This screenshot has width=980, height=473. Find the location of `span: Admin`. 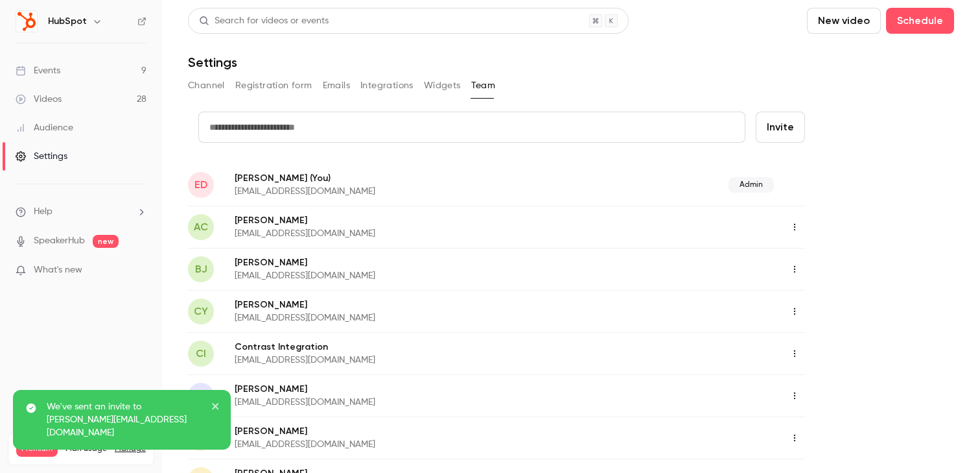

span: Admin is located at coordinates (751, 185).